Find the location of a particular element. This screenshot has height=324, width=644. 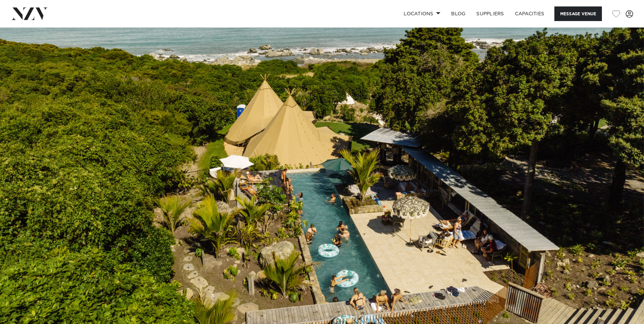

a: SUPPLIERS is located at coordinates (490, 14).